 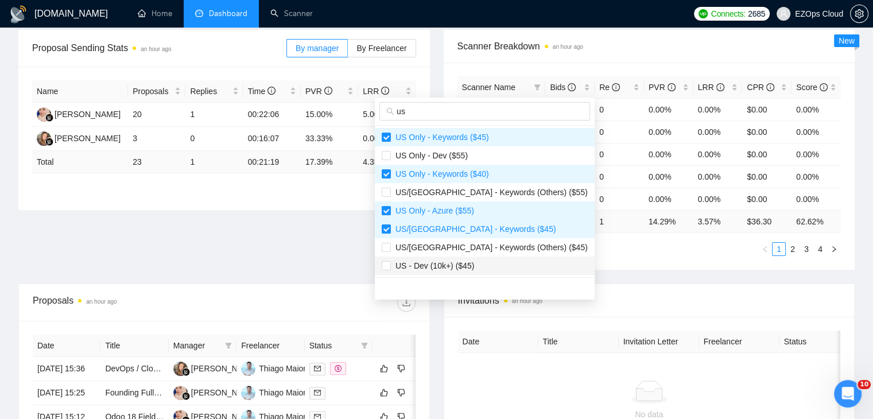 What do you see at coordinates (406, 302) in the screenshot?
I see `span: download` at bounding box center [406, 302].